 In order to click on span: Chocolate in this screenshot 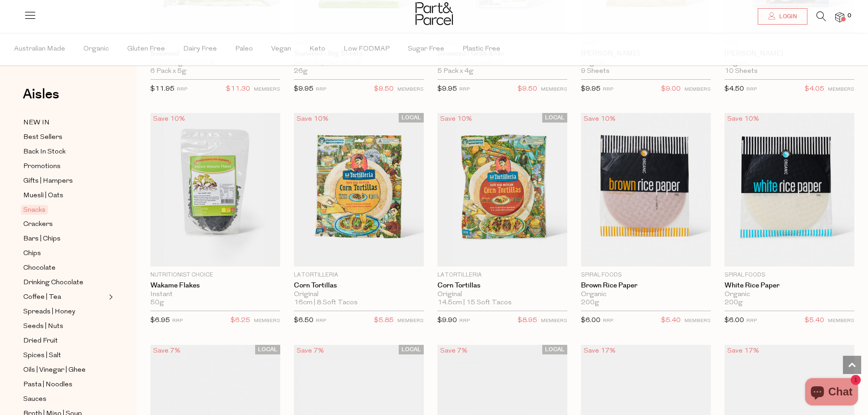, I will do `click(39, 268)`.